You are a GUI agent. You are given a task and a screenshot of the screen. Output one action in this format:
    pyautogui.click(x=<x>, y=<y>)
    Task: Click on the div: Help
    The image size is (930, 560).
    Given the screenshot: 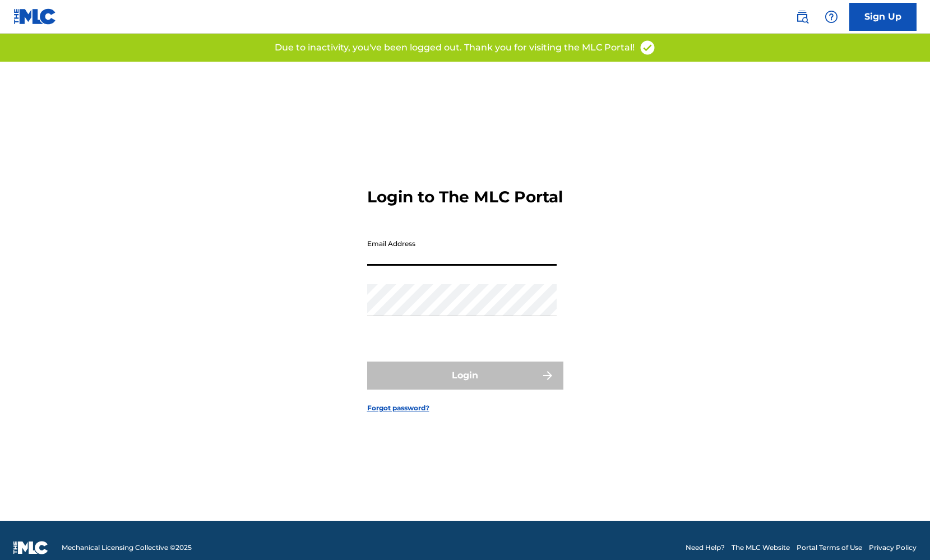 What is the action you would take?
    pyautogui.click(x=832, y=17)
    